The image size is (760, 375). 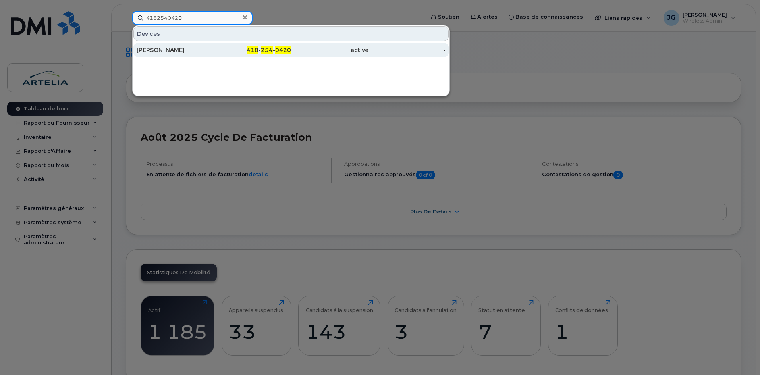 I want to click on span: 254, so click(x=267, y=50).